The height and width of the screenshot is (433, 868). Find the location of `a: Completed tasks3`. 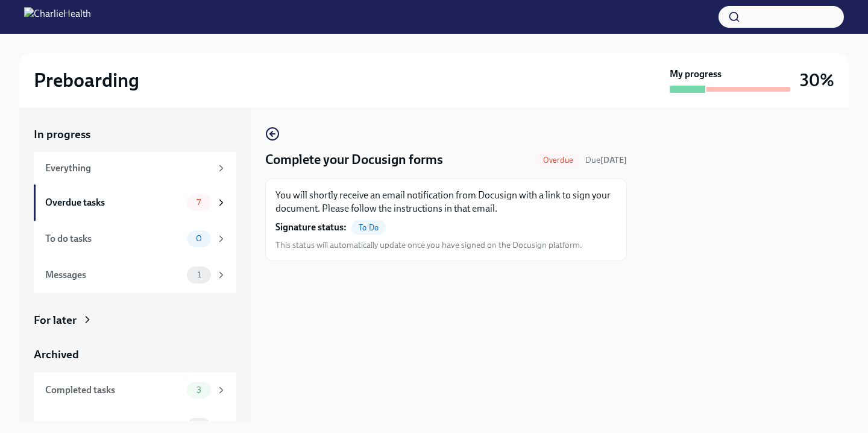

a: Completed tasks3 is located at coordinates (135, 390).